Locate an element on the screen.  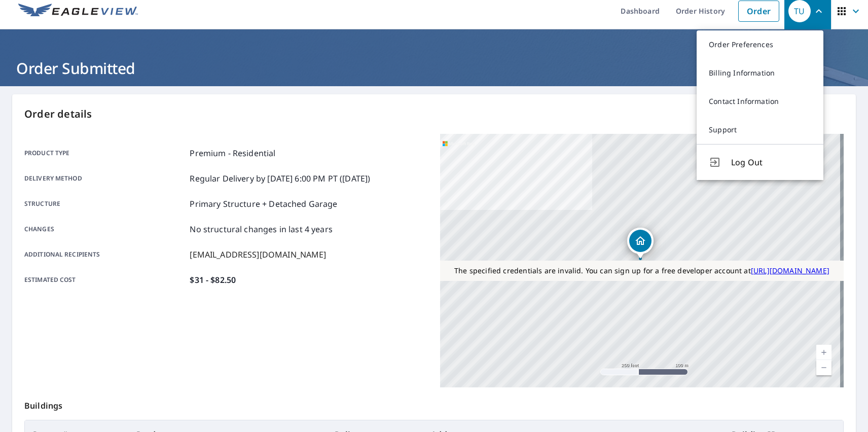
p: $31 - $82.50 is located at coordinates (212, 280).